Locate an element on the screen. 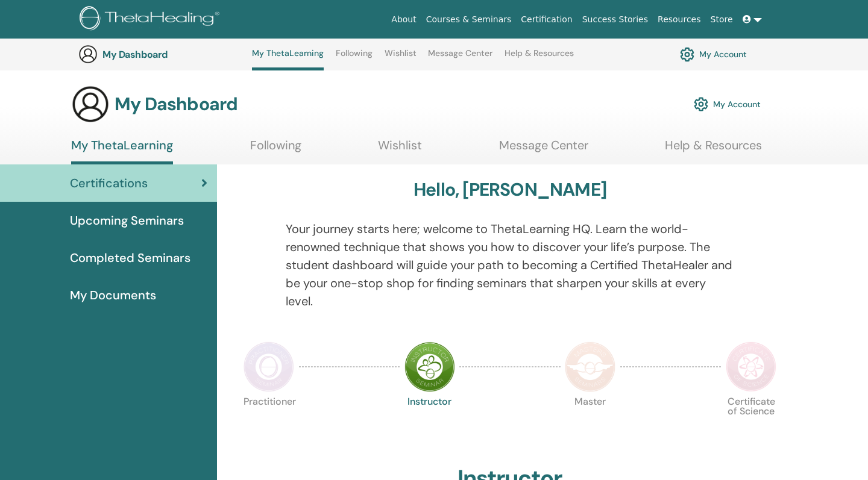  img: Master is located at coordinates (590, 367).